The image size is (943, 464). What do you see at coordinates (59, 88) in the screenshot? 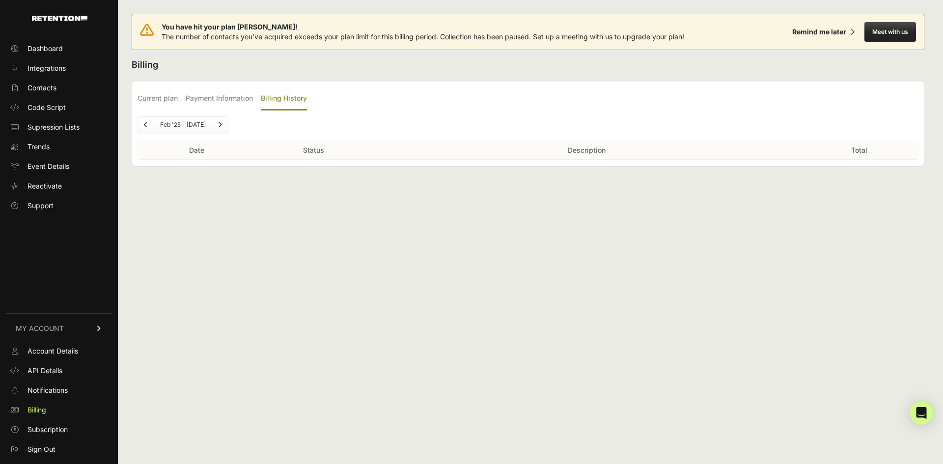
I see `a: Contacts` at bounding box center [59, 88].